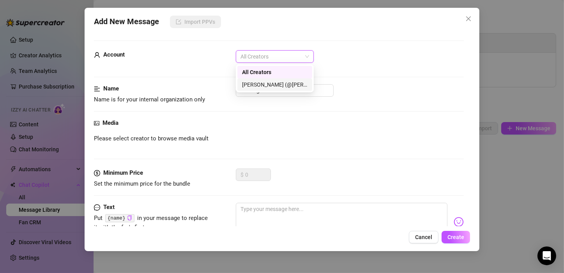 This screenshot has height=273, width=564. I want to click on span: Create, so click(455, 237).